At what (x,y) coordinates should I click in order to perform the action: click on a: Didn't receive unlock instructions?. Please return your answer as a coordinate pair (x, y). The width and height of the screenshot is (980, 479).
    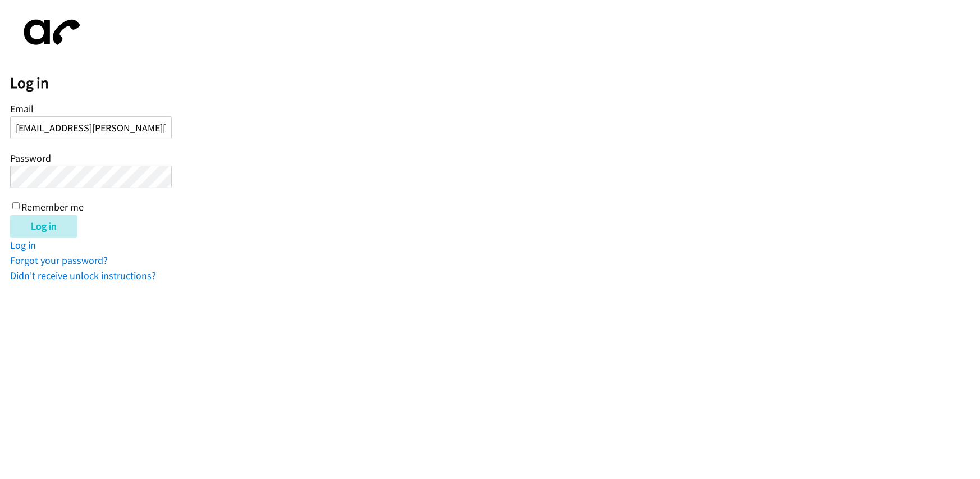
    Looking at the image, I should click on (83, 275).